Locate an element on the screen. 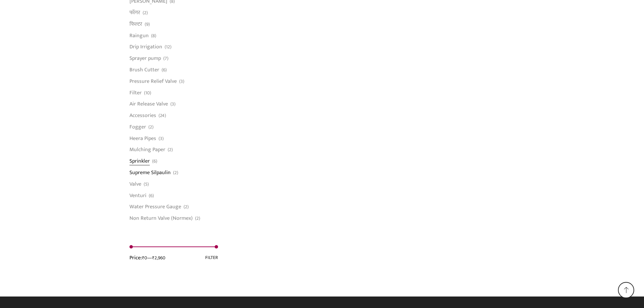 This screenshot has width=644, height=308. span: (7) is located at coordinates (165, 58).